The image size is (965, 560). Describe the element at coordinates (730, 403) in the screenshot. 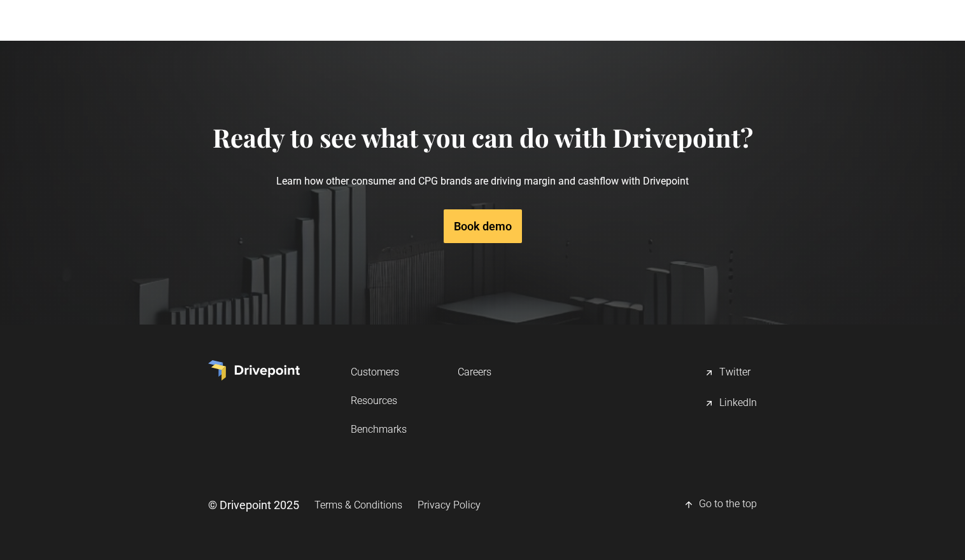

I see `a: LinkedIn` at that location.